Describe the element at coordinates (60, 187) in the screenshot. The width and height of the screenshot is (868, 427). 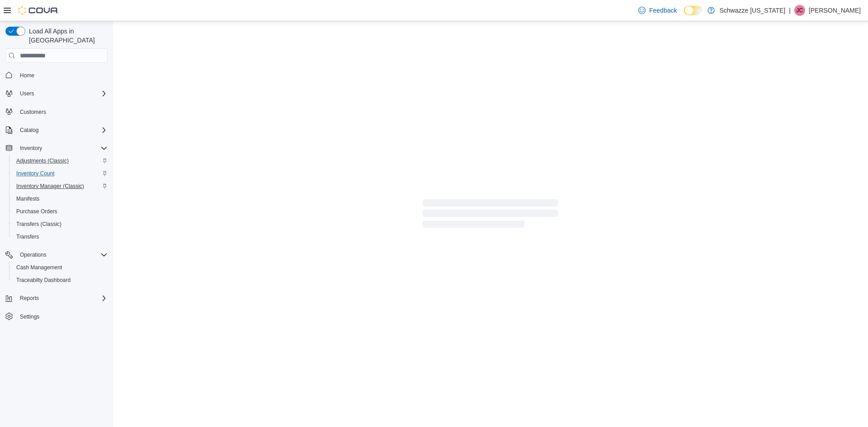
I see `button: Inventory Manager (Classic)` at that location.